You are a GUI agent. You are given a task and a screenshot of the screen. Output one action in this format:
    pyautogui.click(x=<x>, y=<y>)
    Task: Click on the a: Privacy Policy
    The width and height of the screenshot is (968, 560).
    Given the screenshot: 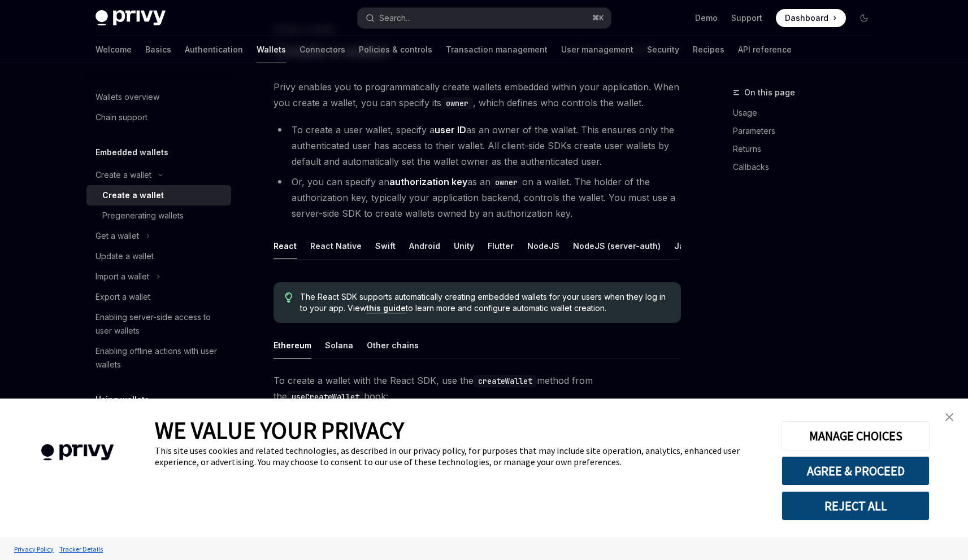 What is the action you would take?
    pyautogui.click(x=34, y=549)
    